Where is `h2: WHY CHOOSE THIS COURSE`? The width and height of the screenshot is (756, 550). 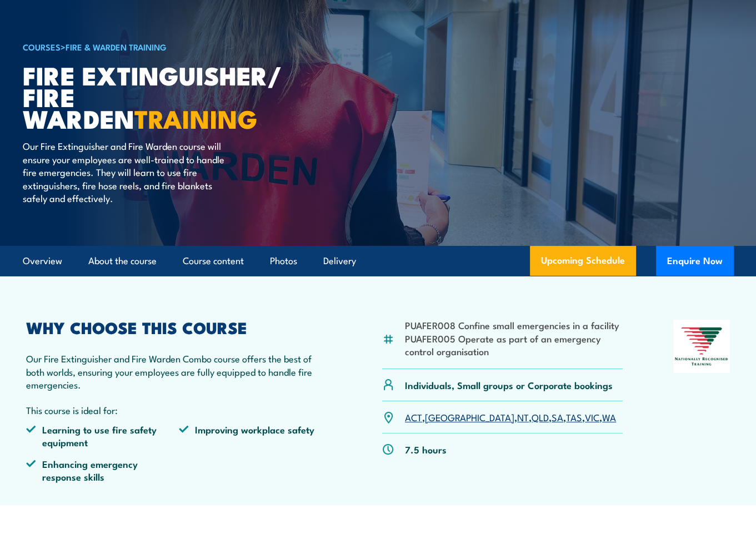 h2: WHY CHOOSE THIS COURSE is located at coordinates (178, 327).